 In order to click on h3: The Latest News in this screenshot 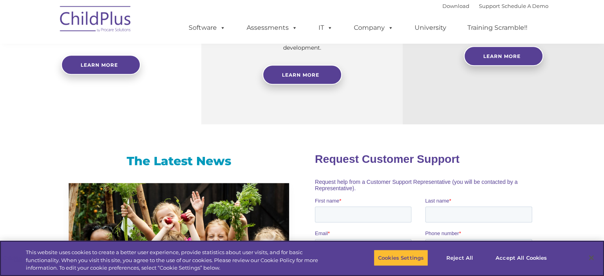, I will do `click(179, 161)`.